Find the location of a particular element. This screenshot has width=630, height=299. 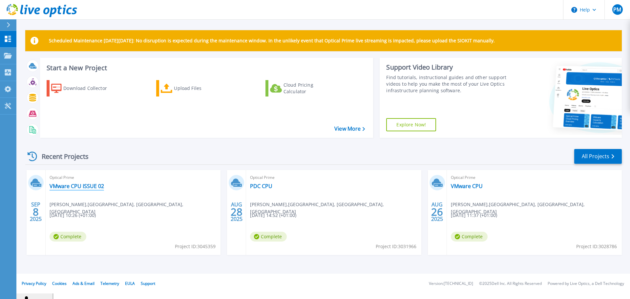

div: Recent Projects is located at coordinates (61, 156).